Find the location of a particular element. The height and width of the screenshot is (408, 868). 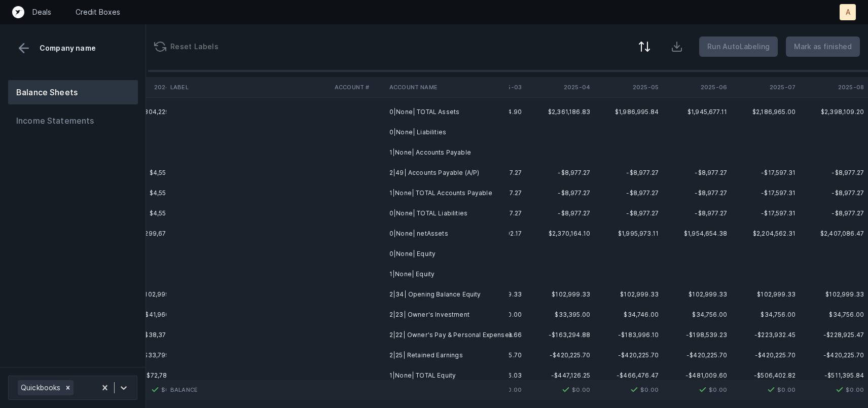

th: 2025-08 is located at coordinates (833, 87).